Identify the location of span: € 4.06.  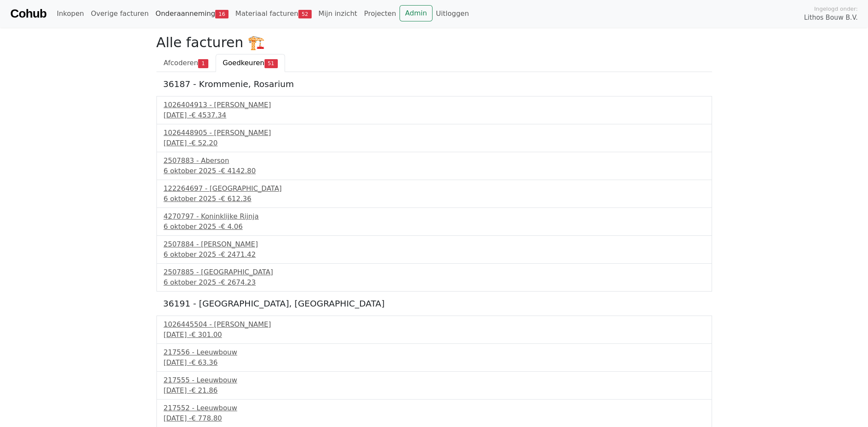
(231, 226).